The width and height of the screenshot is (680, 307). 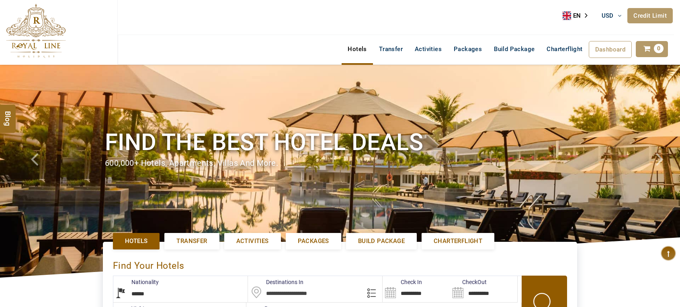 I want to click on span: Hotels, so click(x=136, y=241).